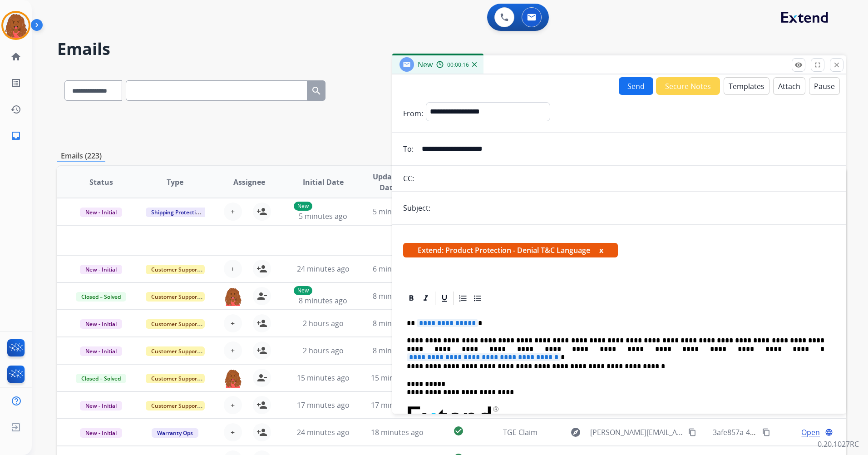  I want to click on span: 00:00:16, so click(458, 65).